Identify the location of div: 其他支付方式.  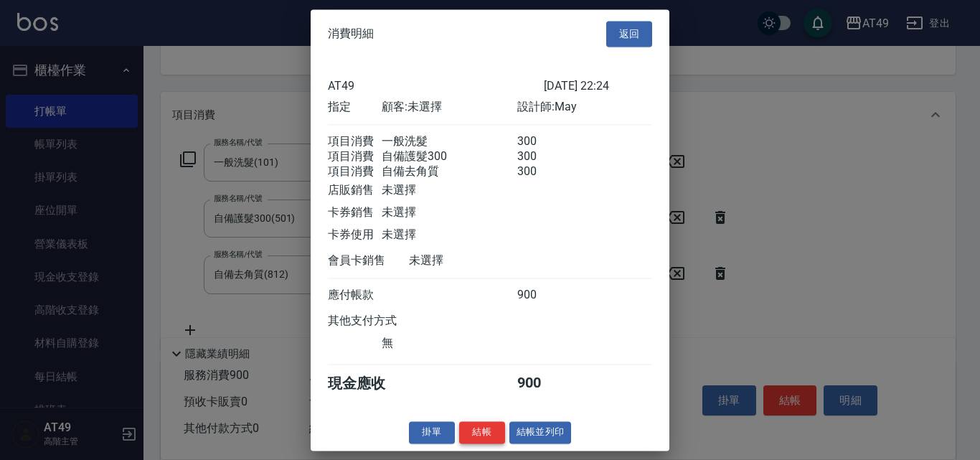
(382, 321).